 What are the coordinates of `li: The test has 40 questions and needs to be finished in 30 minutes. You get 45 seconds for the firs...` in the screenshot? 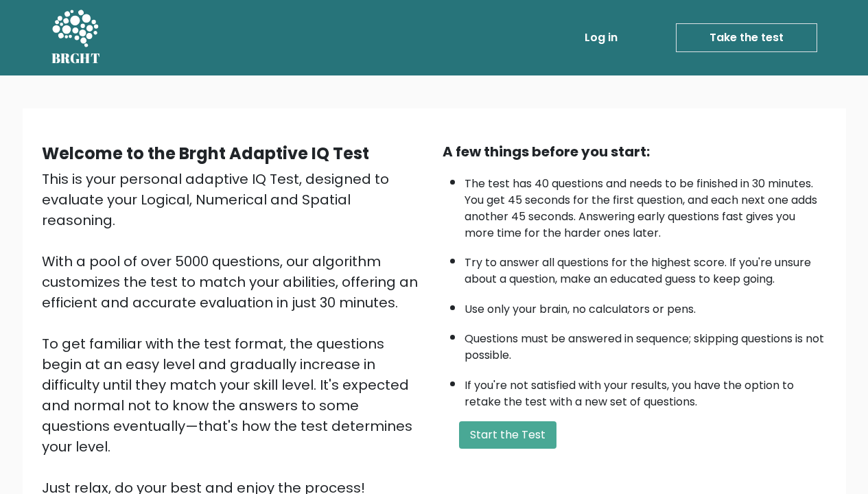 It's located at (646, 205).